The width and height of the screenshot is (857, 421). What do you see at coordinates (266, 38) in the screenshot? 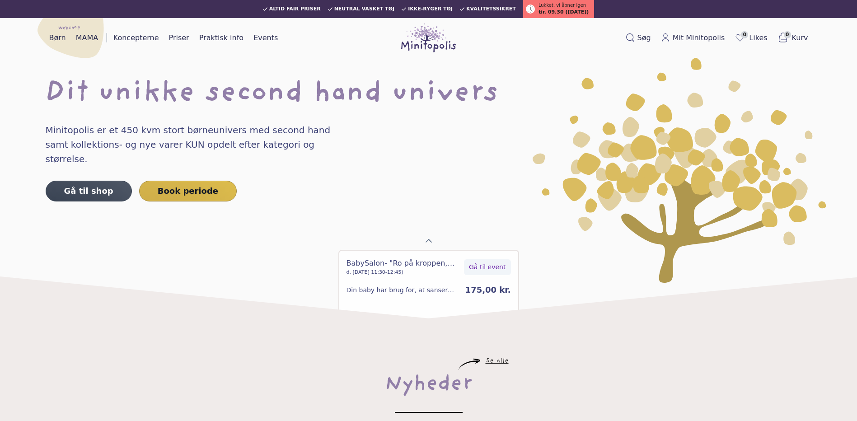
I see `a: Events` at bounding box center [266, 38].